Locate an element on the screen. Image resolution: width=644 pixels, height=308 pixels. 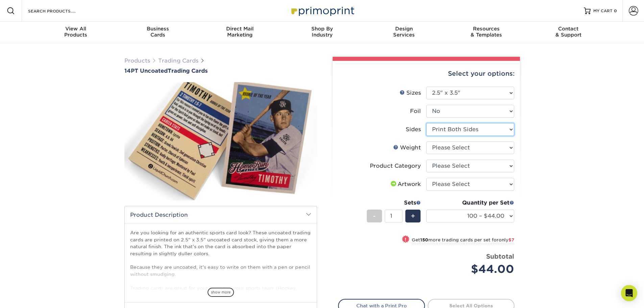
span: show more is located at coordinates (221, 292).